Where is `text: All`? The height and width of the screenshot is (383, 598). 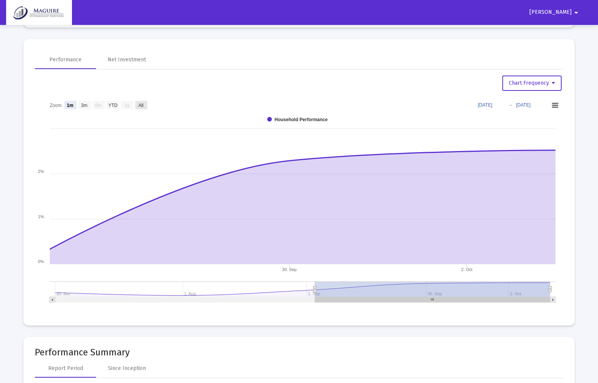 text: All is located at coordinates (141, 105).